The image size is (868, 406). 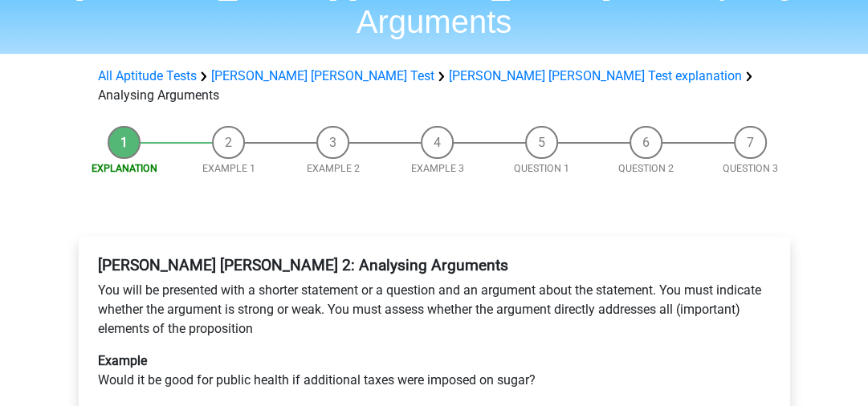 What do you see at coordinates (434, 310) in the screenshot?
I see `p: You will be presented with a shorter statement or a question and an argument about the statement....` at bounding box center [434, 310].